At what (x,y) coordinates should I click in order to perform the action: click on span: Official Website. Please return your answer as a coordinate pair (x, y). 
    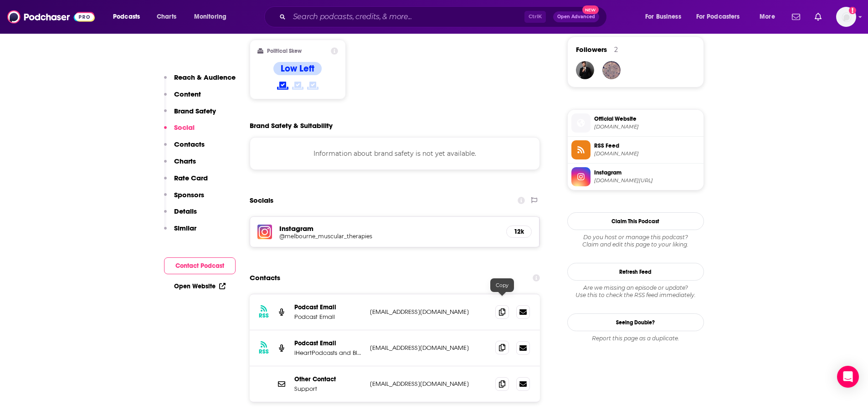
    Looking at the image, I should click on (647, 118).